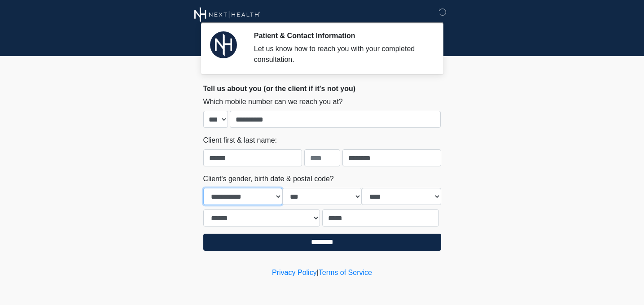  What do you see at coordinates (294, 273) in the screenshot?
I see `a: Privacy Policy` at bounding box center [294, 273].